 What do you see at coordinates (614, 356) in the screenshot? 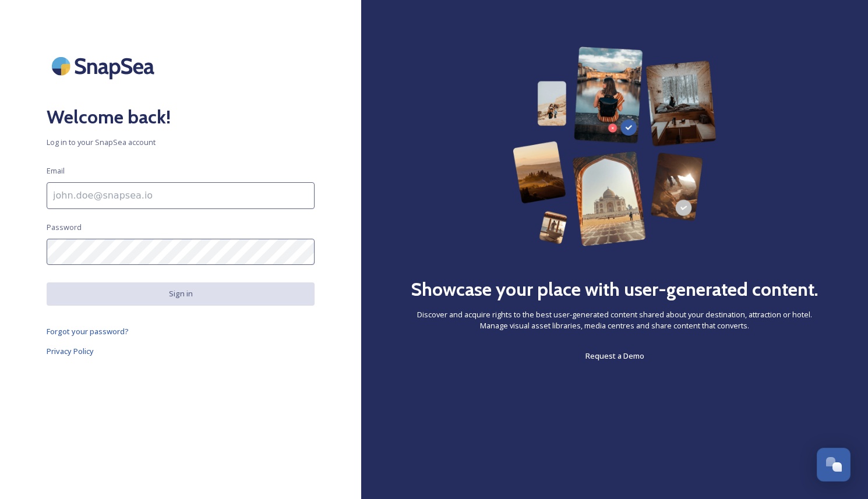
I see `span: Request a Demo` at bounding box center [614, 356].